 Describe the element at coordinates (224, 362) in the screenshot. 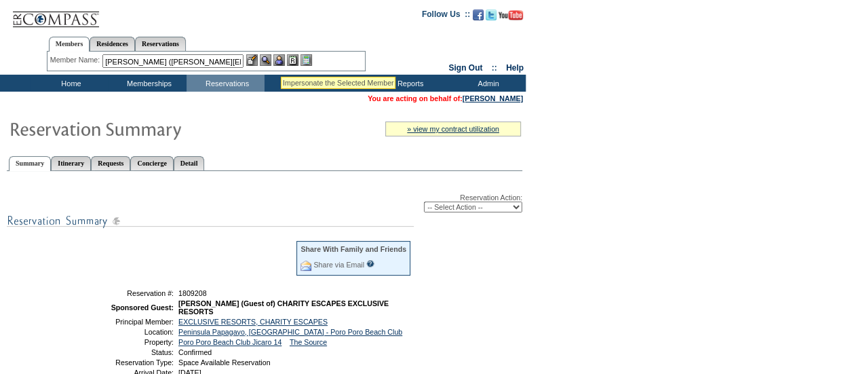

I see `span: Space Available Reservation` at that location.